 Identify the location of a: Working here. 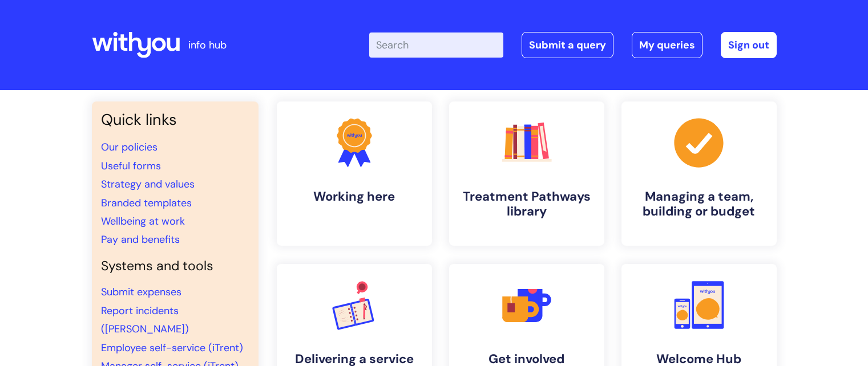
(354, 174).